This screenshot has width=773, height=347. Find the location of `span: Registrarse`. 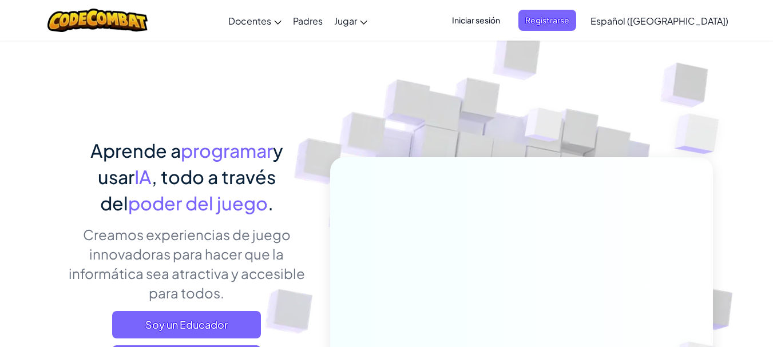

span: Registrarse is located at coordinates (547, 20).